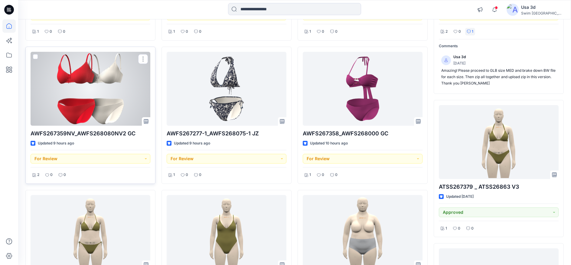  Describe the element at coordinates (459, 57) in the screenshot. I see `p: Usa 3d` at that location.